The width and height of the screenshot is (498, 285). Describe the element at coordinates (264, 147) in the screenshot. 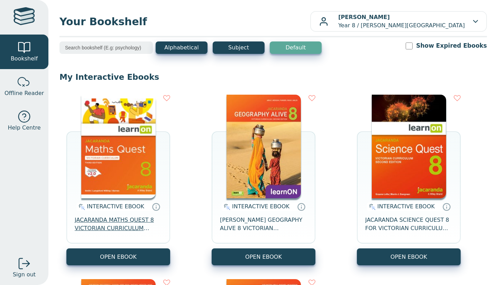

I see `img: 5407fe0c-7f91-e911-a97e-0272d098c78b.jpg` at that location.